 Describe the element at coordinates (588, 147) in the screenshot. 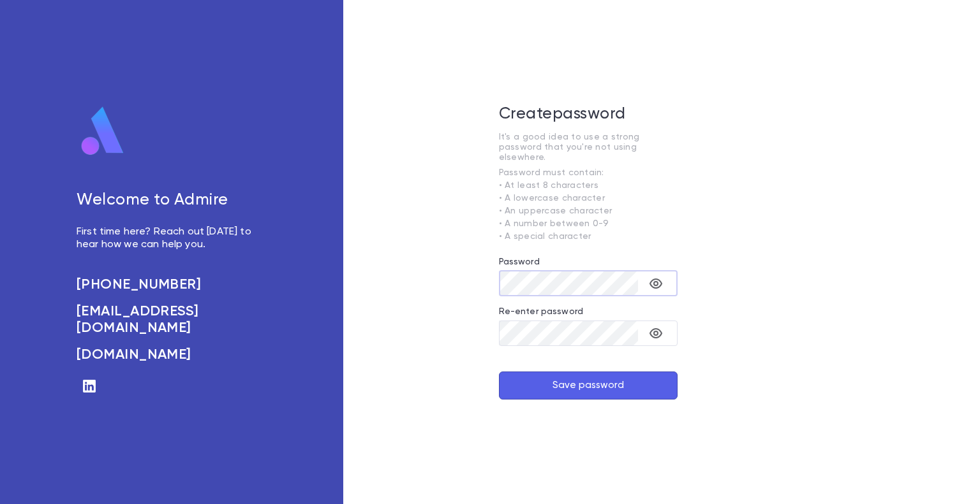

I see `p: It's a good idea to use a strong password that you're not using elsewhere.` at that location.